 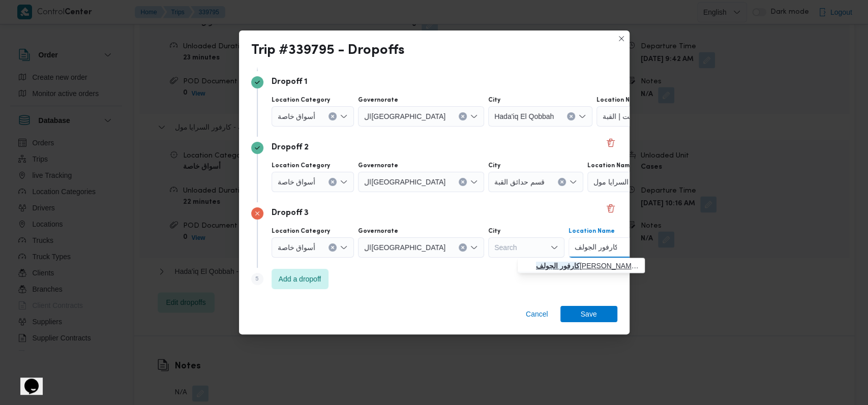 What do you see at coordinates (621, 39) in the screenshot?
I see `button: Closes this modal window` at bounding box center [621, 39].